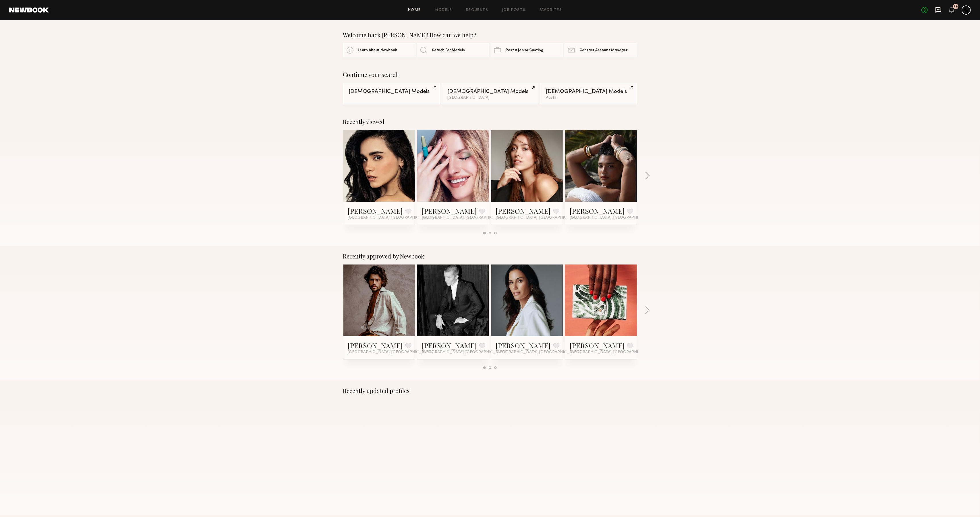 The width and height of the screenshot is (980, 517). Describe the element at coordinates (490, 391) in the screenshot. I see `div: Recently updated profiles` at that location.